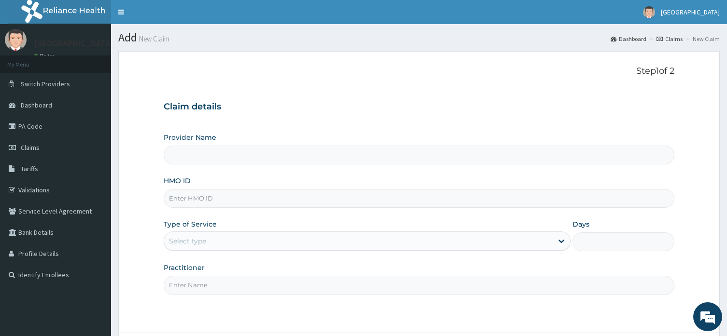  What do you see at coordinates (419, 38) in the screenshot?
I see `h1: Add` at bounding box center [419, 38].